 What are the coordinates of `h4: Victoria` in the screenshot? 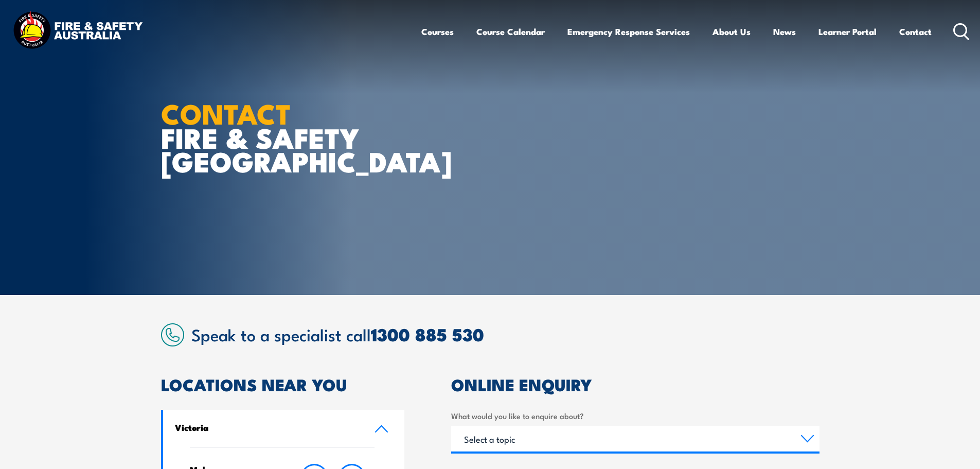 It's located at (267, 428).